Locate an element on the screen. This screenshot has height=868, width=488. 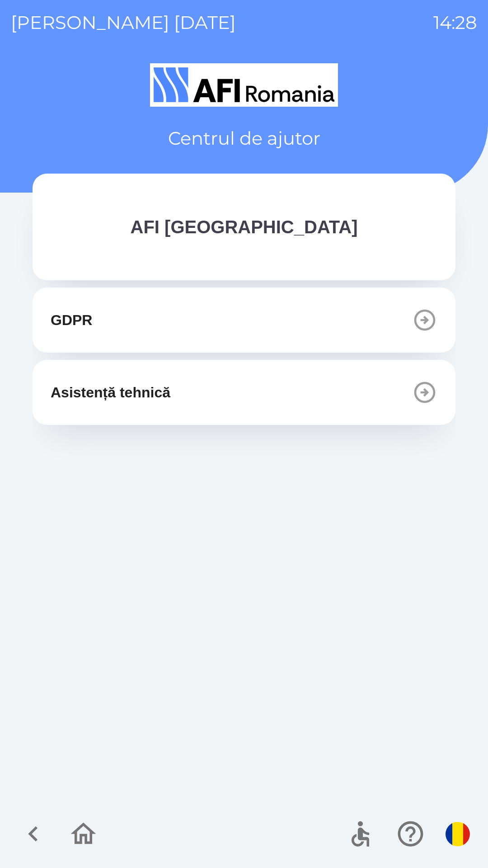
p: Asistență tehnică is located at coordinates (110, 392).